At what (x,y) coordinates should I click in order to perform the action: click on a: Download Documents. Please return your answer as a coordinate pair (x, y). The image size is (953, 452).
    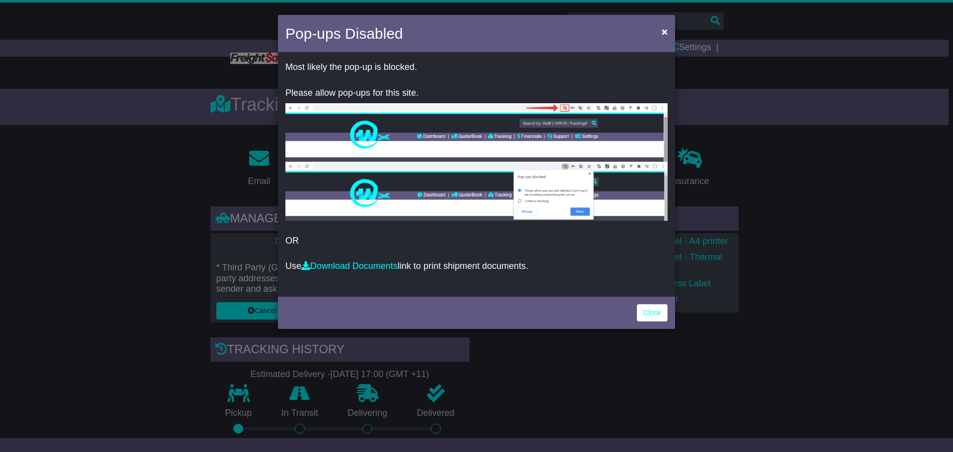
    Looking at the image, I should click on (349, 266).